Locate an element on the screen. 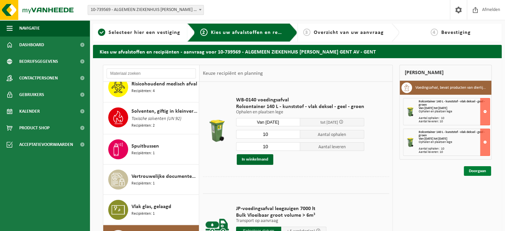 The image size is (505, 231). span: Overzicht van uw aanvraag is located at coordinates (348, 33).